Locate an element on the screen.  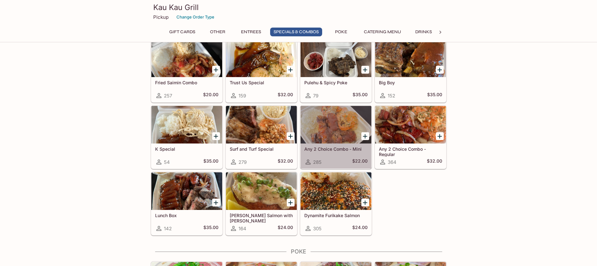
h5: $22.00 is located at coordinates (359, 162).